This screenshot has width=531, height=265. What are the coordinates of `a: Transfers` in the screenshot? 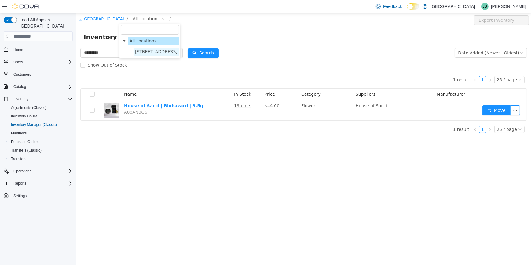 It's located at (19, 159).